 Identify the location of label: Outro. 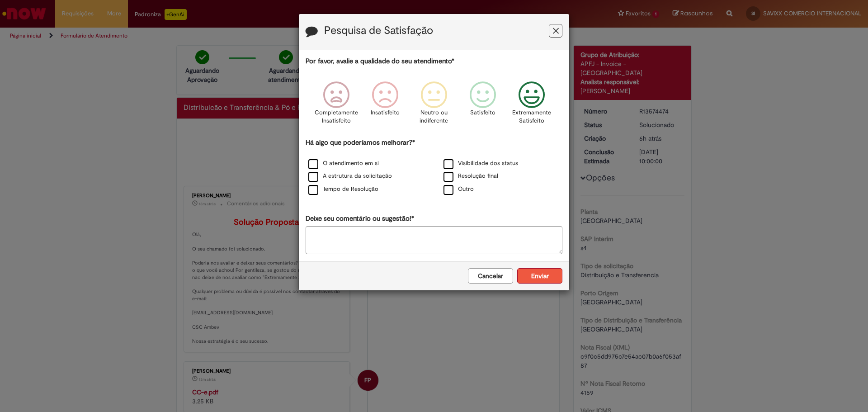
(458, 189).